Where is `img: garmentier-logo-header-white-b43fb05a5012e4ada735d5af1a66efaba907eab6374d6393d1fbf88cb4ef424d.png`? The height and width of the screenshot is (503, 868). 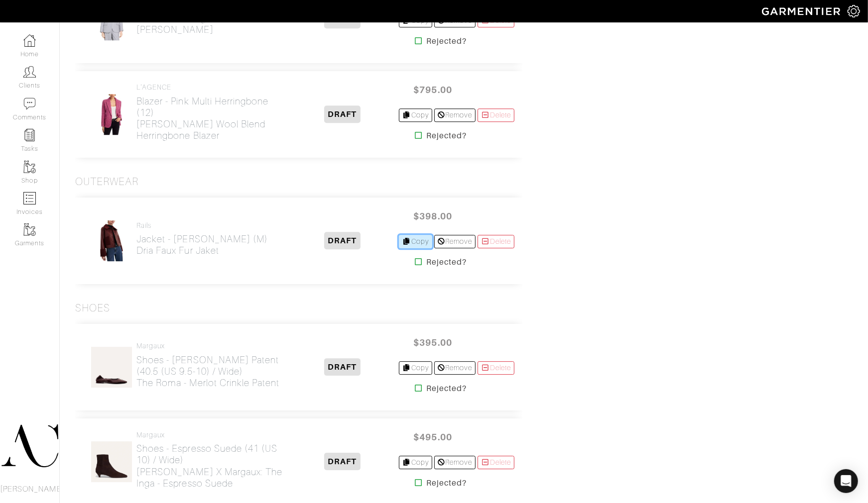 img: garmentier-logo-header-white-b43fb05a5012e4ada735d5af1a66efaba907eab6374d6393d1fbf88cb4ef424d.png is located at coordinates (802, 11).